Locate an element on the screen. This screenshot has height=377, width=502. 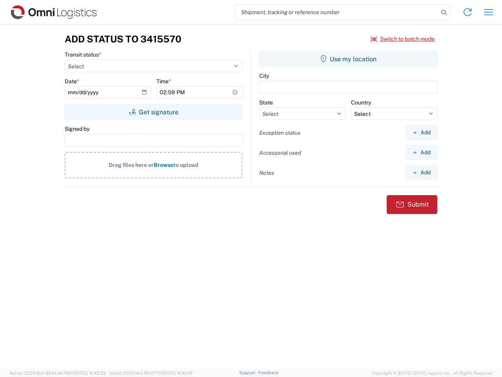
label: Time is located at coordinates (164, 81).